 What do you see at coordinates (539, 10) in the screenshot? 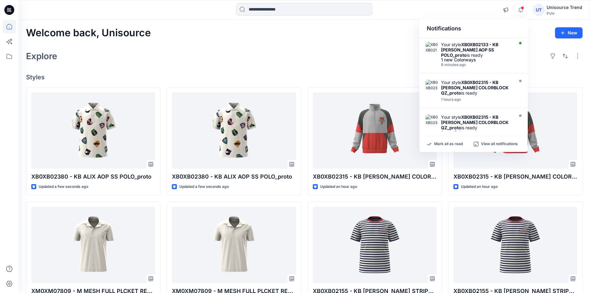
I see `div: UT` at bounding box center [539, 10].